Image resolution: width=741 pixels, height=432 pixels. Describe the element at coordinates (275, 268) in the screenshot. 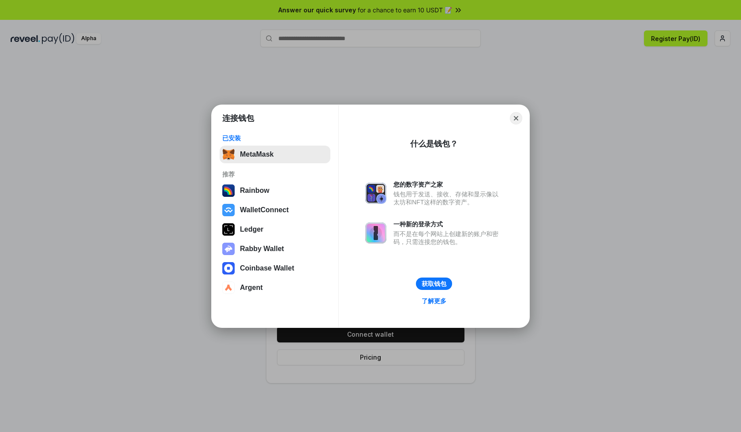

I see `button: Coinbase Wallet` at that location.